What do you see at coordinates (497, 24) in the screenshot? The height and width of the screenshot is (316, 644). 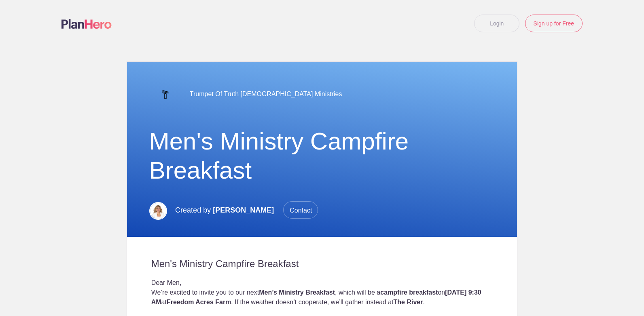 I see `a: Login` at bounding box center [497, 24].